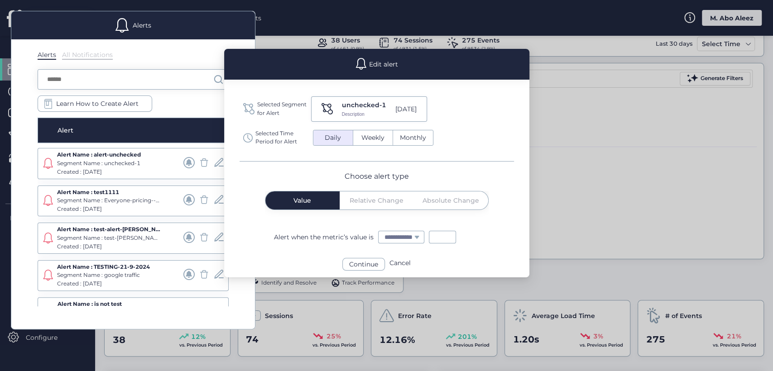 The image size is (773, 371). Describe the element at coordinates (377, 176) in the screenshot. I see `div: Choose alert type` at that location.